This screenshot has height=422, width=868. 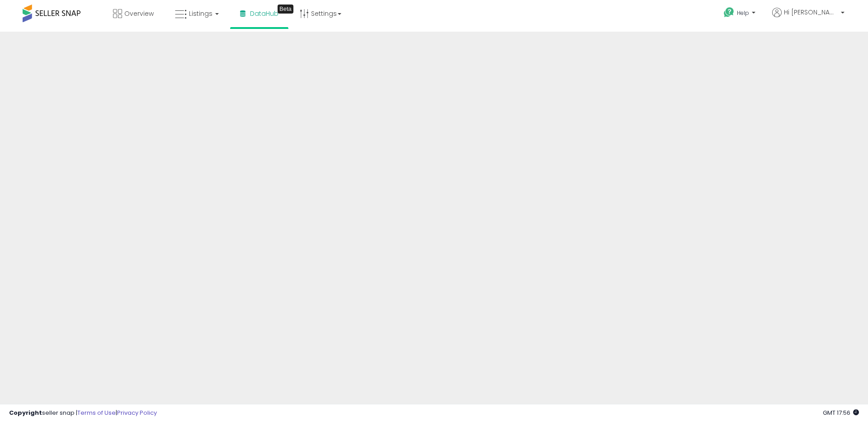 I want to click on span: Help, so click(x=743, y=12).